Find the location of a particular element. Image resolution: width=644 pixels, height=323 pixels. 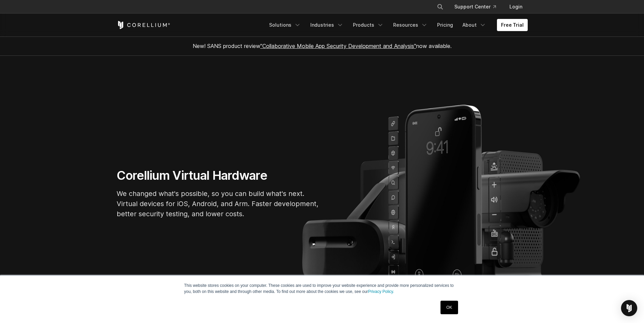

p: We changed what's possible, so you can build what's next. Virtual devices for iOS, Android, and A... is located at coordinates (218, 204).